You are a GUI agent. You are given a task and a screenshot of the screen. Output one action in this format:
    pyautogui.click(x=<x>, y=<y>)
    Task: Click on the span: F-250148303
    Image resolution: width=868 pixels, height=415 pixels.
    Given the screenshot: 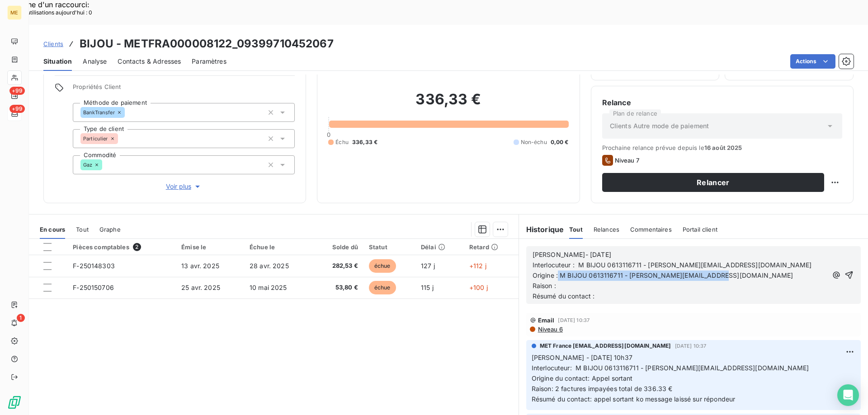 What is the action you would take?
    pyautogui.click(x=94, y=266)
    